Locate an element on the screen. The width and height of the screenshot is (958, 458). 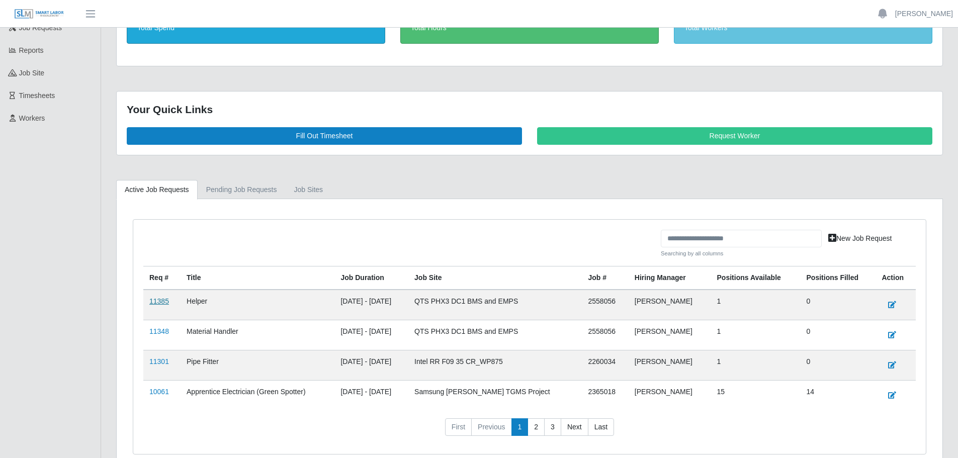
td: 15 is located at coordinates (756, 395).